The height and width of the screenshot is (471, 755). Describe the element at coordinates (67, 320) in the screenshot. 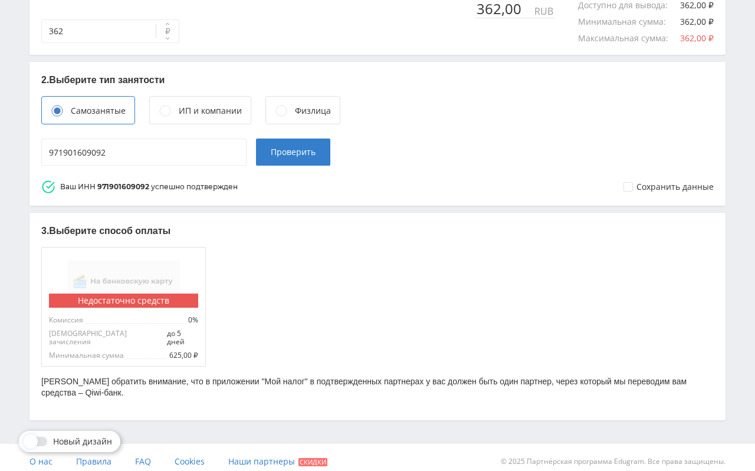

I see `span: Комиссия` at that location.